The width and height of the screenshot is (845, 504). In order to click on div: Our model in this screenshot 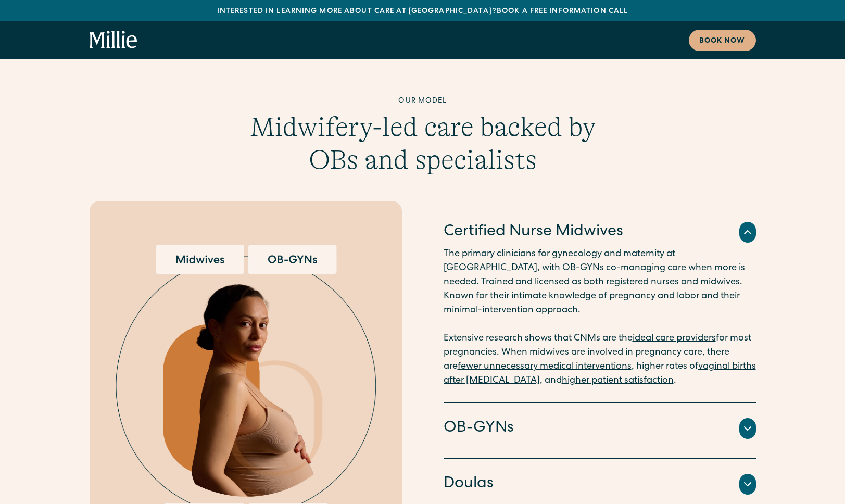, I will do `click(423, 101)`.